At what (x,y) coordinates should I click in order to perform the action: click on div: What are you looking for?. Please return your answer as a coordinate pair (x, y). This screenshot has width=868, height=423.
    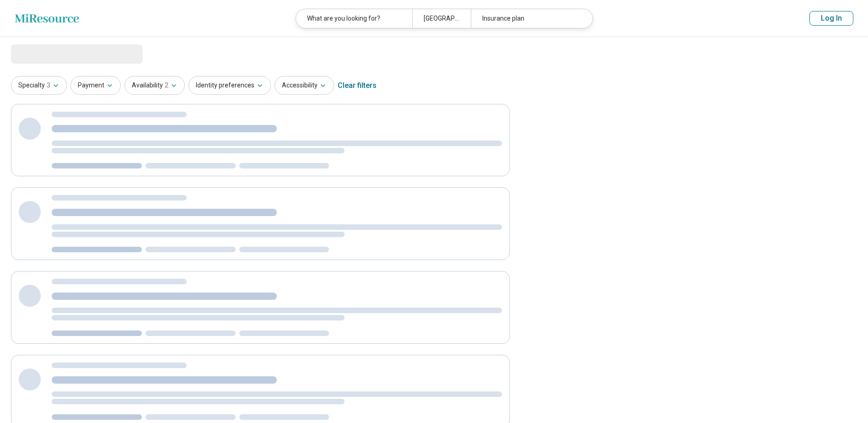
    Looking at the image, I should click on (354, 18).